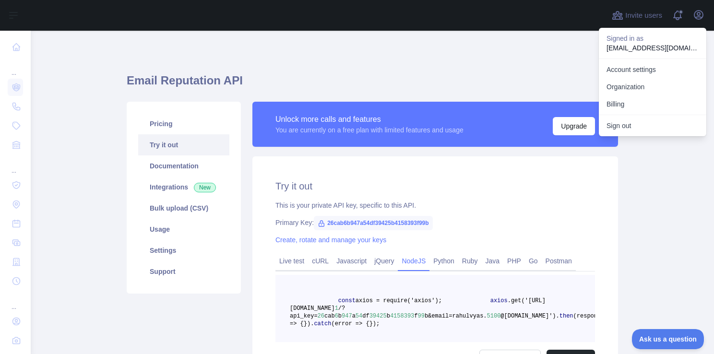 The height and width of the screenshot is (354, 714). What do you see at coordinates (378, 316) in the screenshot?
I see `span: 39425` at bounding box center [378, 316].